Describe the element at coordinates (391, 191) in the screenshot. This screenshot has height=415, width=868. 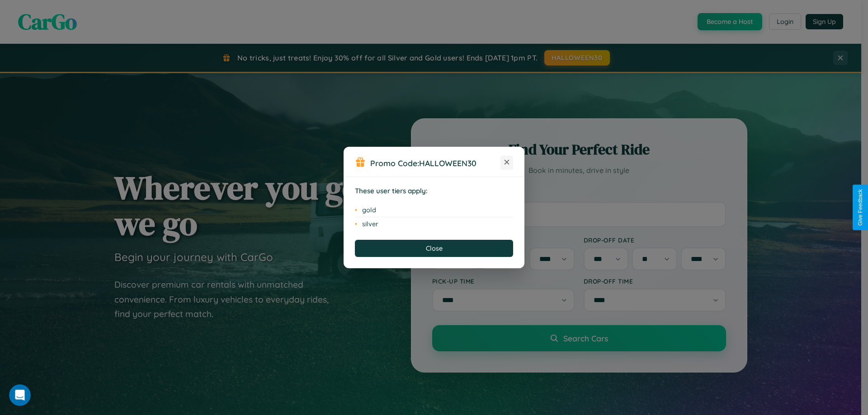
I see `strong: These user tiers apply:` at that location.